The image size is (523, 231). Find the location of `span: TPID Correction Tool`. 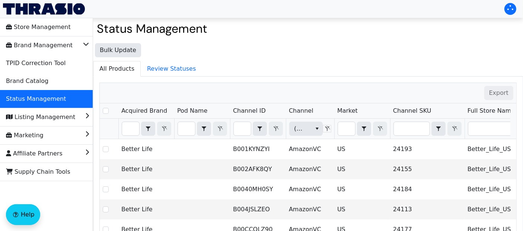

span: TPID Correction Tool is located at coordinates (36, 63).